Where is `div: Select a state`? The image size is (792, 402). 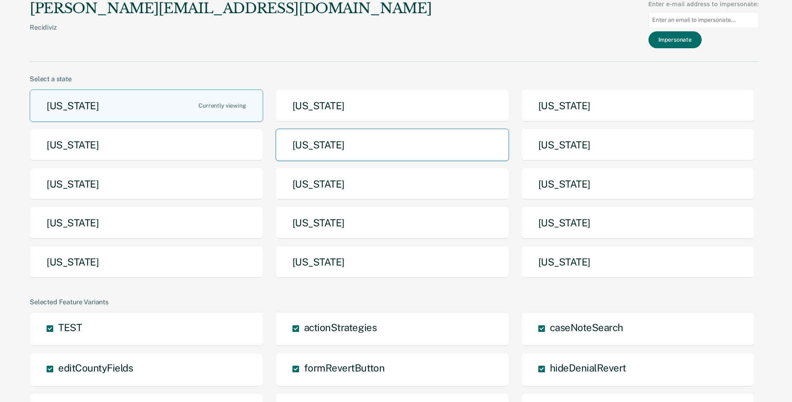 div: Select a state is located at coordinates (394, 79).